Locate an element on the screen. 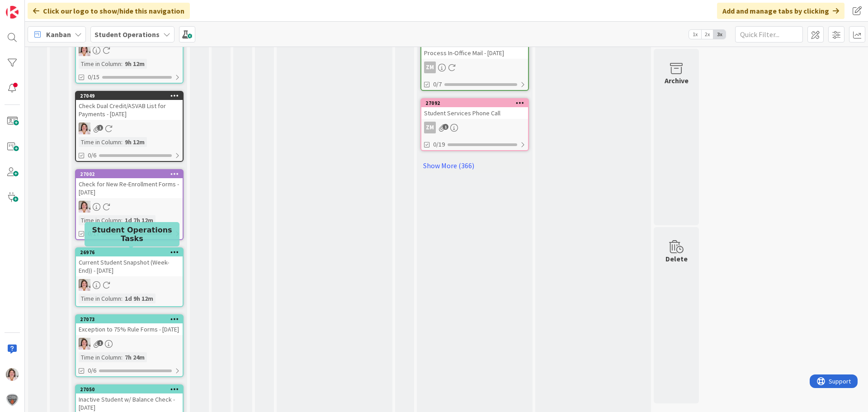 The image size is (868, 412). div: Click our logo to show/hide this navigation is located at coordinates (109, 11).